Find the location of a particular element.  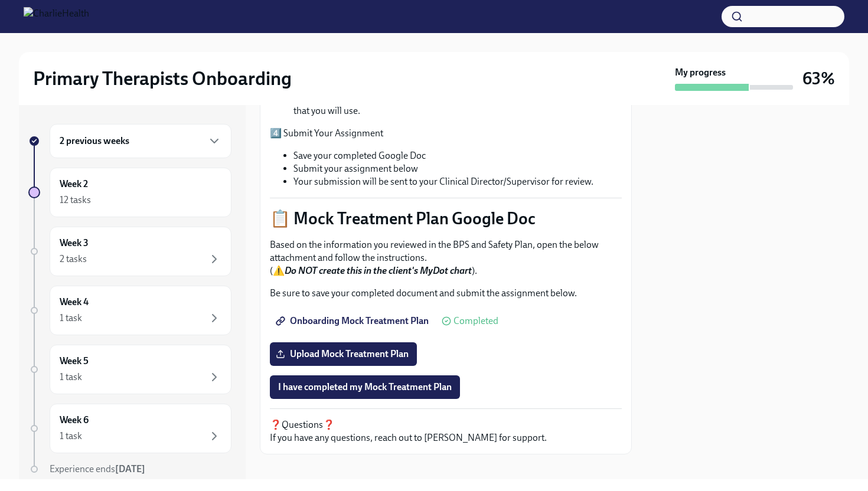

h6: Week 4 is located at coordinates (74, 302).